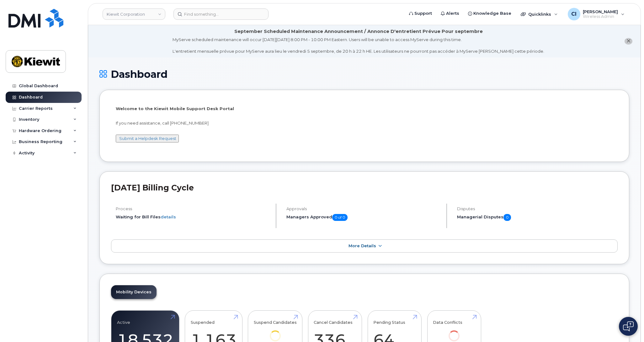 The image size is (644, 342). Describe the element at coordinates (363, 217) in the screenshot. I see `h5: Managers Approved` at that location.